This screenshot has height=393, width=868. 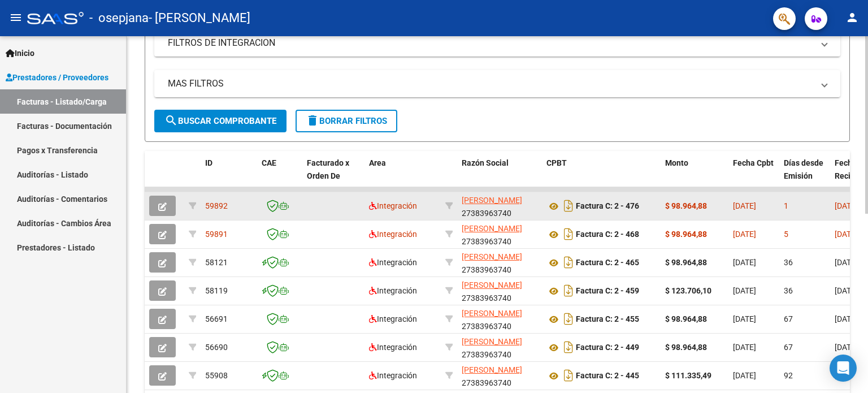 What do you see at coordinates (491, 43) in the screenshot?
I see `mat-panel-title: FILTROS DE INTEGRACION` at bounding box center [491, 43].